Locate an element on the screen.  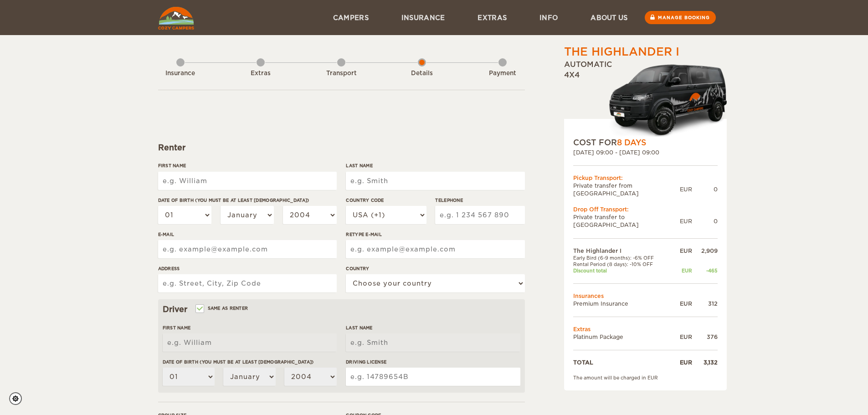
td: Early Bird (6-9 months): -6% OFF is located at coordinates (623, 258).